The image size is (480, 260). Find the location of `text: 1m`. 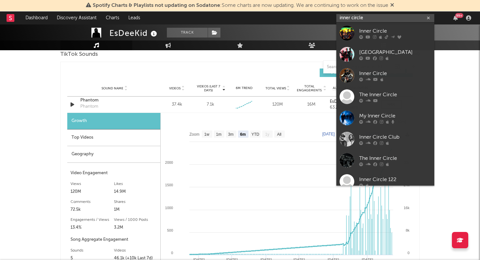

text: 1m is located at coordinates (219, 135).